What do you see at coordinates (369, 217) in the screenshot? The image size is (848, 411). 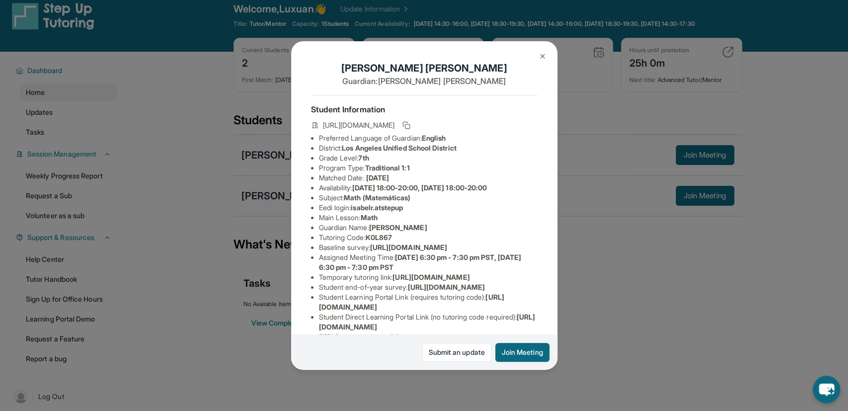 I see `span: Math` at bounding box center [369, 217].